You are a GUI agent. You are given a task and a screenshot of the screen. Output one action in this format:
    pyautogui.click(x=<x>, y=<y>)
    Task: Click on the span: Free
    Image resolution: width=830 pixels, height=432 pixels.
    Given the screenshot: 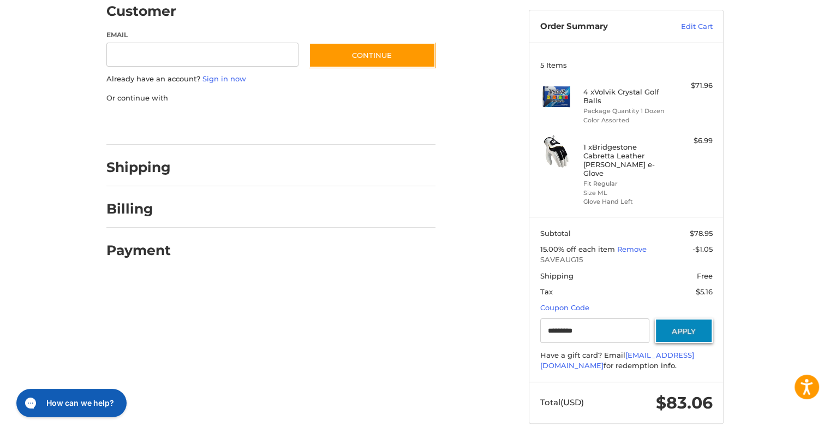 What is the action you would take?
    pyautogui.click(x=705, y=276)
    